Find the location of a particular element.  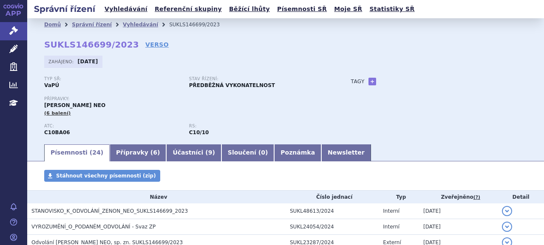

a: Poznámka is located at coordinates (298, 153).